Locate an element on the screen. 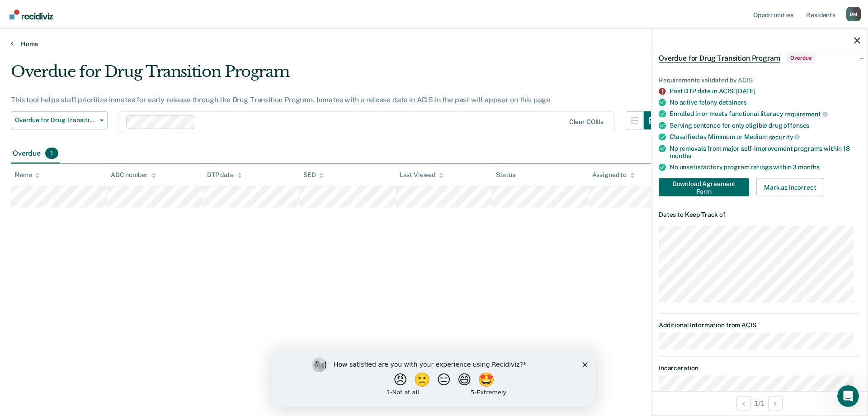  div: This tool helps staff prioritize inmates for early release through the Drug Transition Program. I... is located at coordinates (336, 99).